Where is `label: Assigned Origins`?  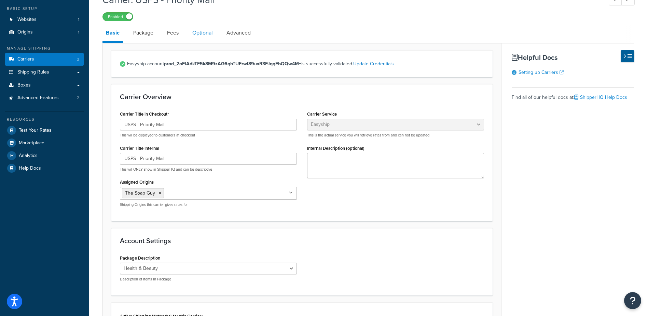 label: Assigned Origins is located at coordinates (137, 182).